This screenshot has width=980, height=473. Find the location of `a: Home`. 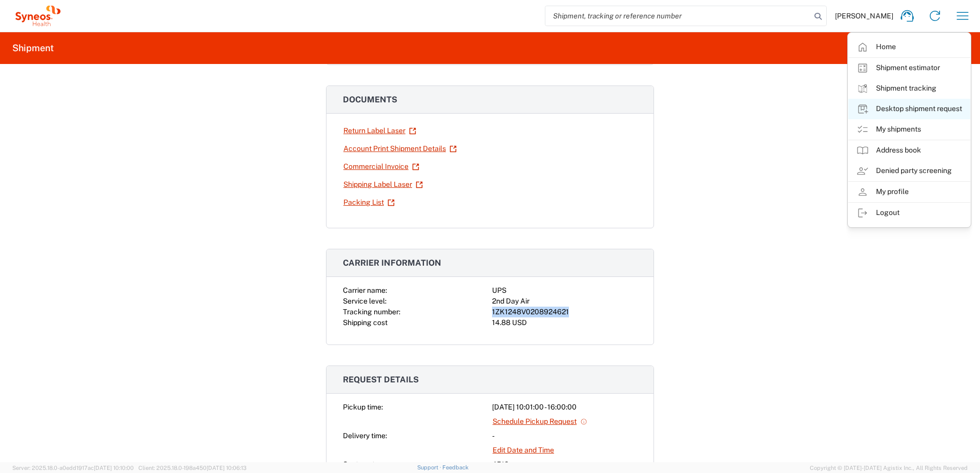

a: Home is located at coordinates (909, 47).